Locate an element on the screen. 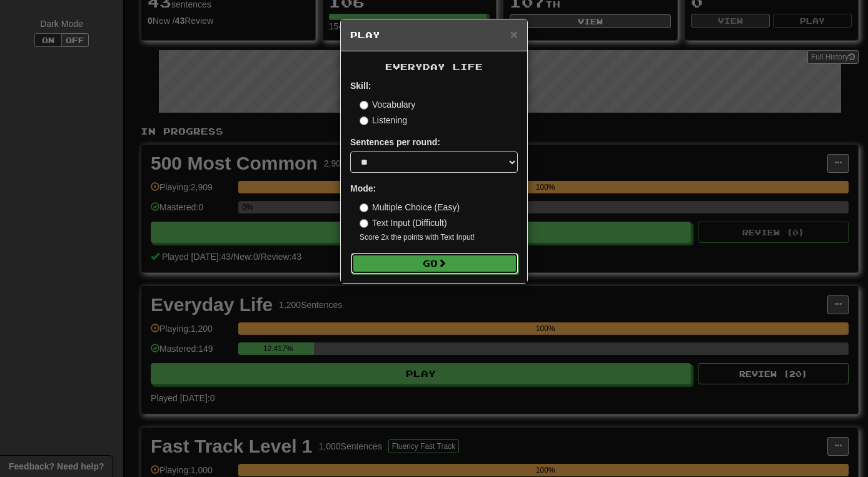 The height and width of the screenshot is (477, 868). input: Vocabulary is located at coordinates (364, 105).